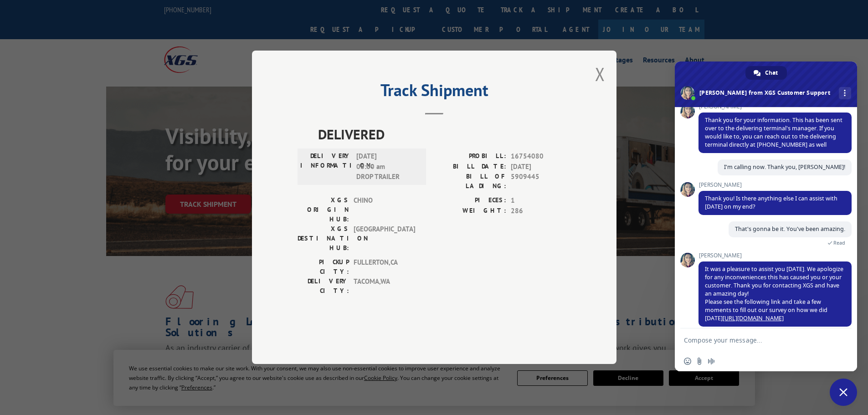 This screenshot has height=415, width=868. Describe the element at coordinates (323, 267) in the screenshot. I see `label: PICKUP CITY:` at that location.